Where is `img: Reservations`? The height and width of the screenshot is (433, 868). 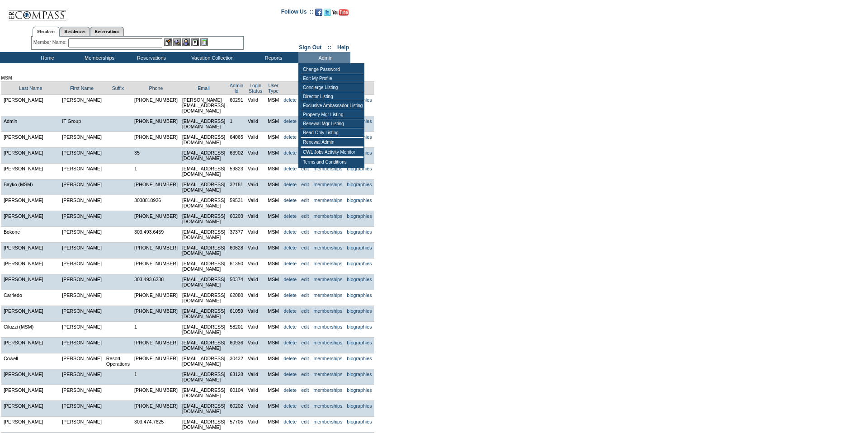
img: Reservations is located at coordinates (195, 42).